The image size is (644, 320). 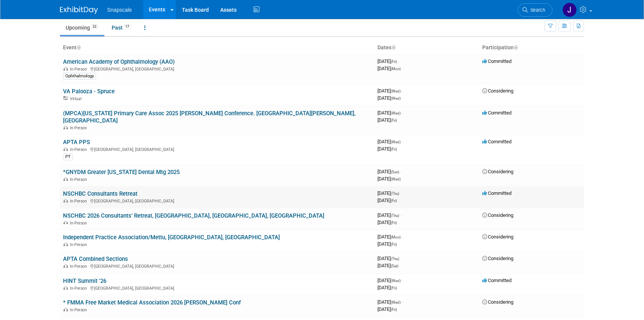 What do you see at coordinates (79, 76) in the screenshot?
I see `div: Ophthalmology` at bounding box center [79, 76].